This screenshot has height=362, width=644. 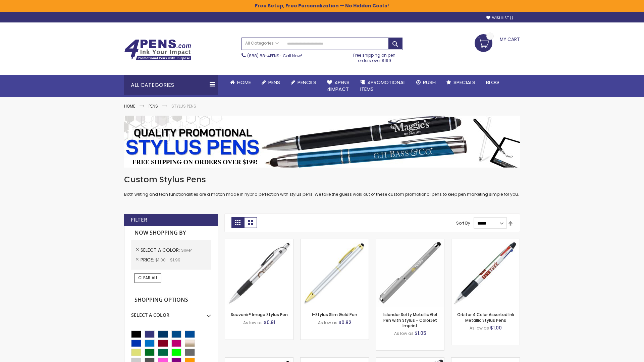 What do you see at coordinates (307, 82) in the screenshot?
I see `span: Pencils` at bounding box center [307, 82].